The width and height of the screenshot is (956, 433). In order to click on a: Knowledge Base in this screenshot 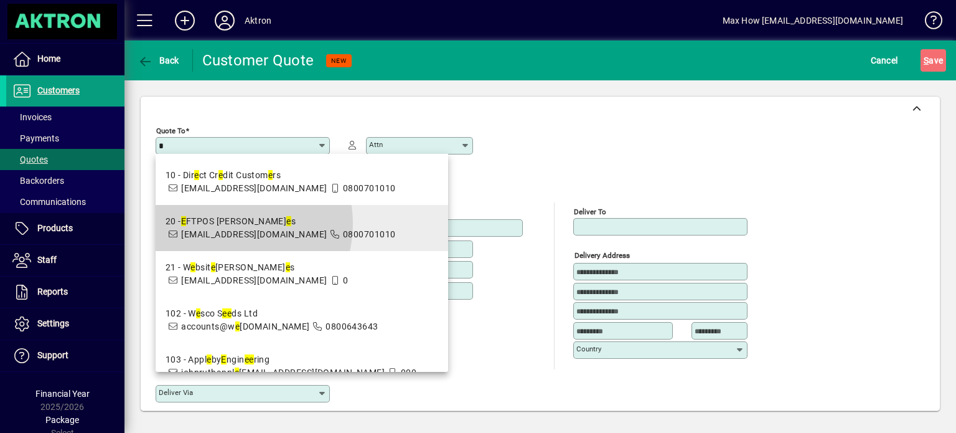, I will do `click(928, 22)`.